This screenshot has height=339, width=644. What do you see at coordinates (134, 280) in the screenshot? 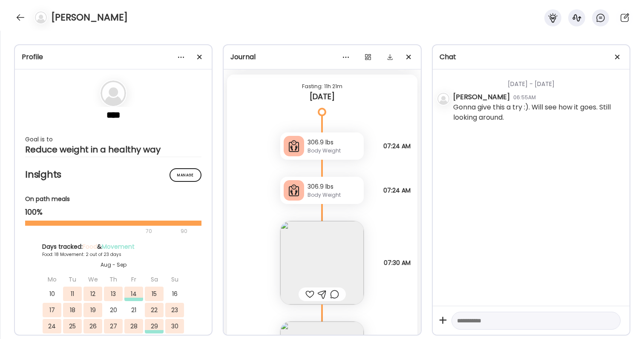
I see `div: Fr` at bounding box center [134, 280].